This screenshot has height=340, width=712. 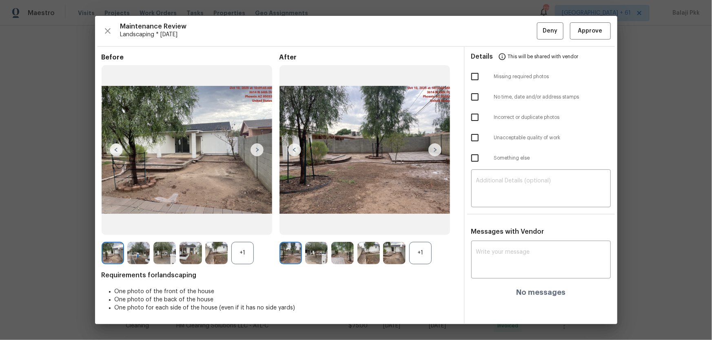 What do you see at coordinates (286, 292) in the screenshot?
I see `li: One photo of the front of the house` at bounding box center [286, 292].